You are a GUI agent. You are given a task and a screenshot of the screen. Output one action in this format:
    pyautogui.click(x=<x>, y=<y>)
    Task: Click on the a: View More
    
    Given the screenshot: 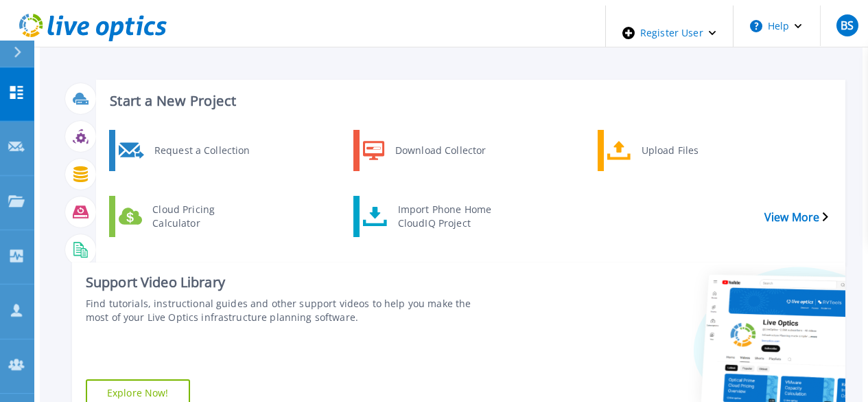 What is the action you would take?
    pyautogui.click(x=796, y=217)
    